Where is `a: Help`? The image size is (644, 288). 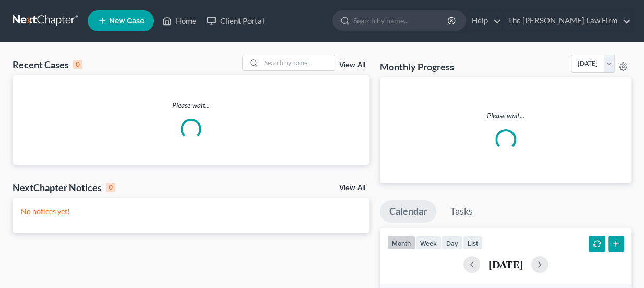
a: Help is located at coordinates (484, 21).